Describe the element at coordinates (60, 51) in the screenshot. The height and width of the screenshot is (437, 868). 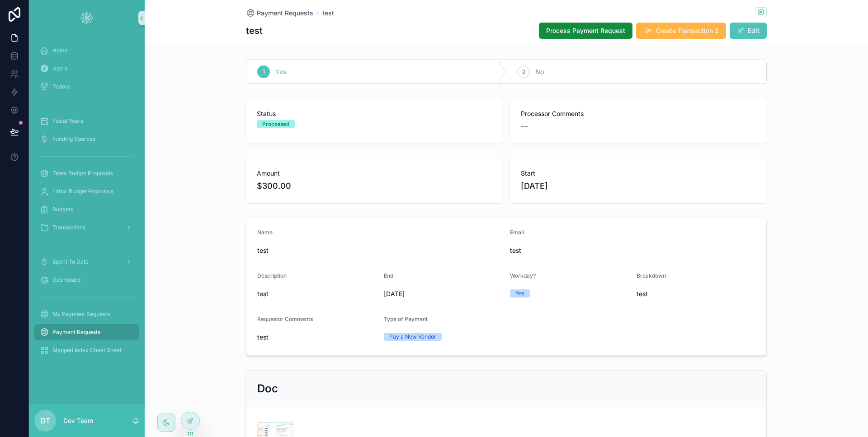
I see `span: Home` at that location.